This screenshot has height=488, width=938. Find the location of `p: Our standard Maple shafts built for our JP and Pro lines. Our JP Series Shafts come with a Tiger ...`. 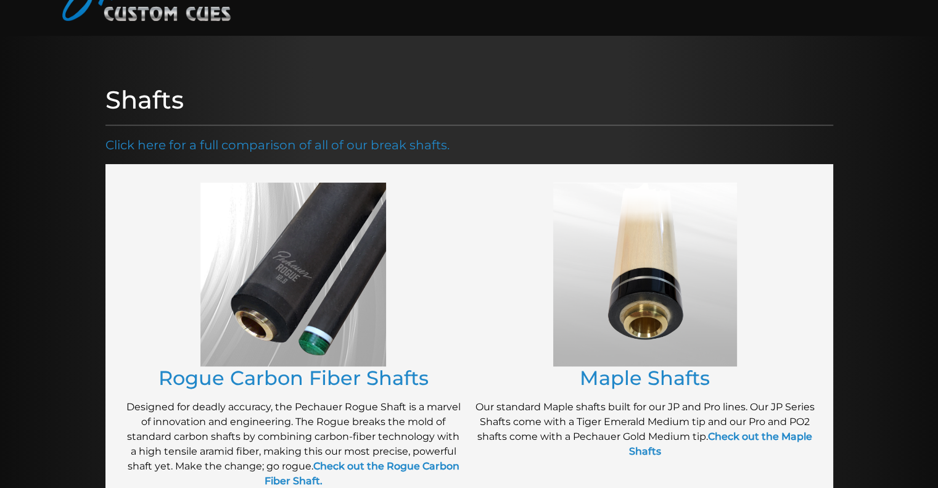

p: Our standard Maple shafts built for our JP and Pro lines. Our JP Series Shafts come with a Tiger ... is located at coordinates (645, 429).